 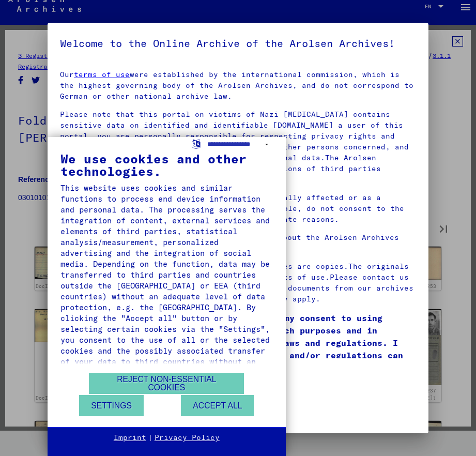 I want to click on a: Privacy Policy, so click(x=187, y=438).